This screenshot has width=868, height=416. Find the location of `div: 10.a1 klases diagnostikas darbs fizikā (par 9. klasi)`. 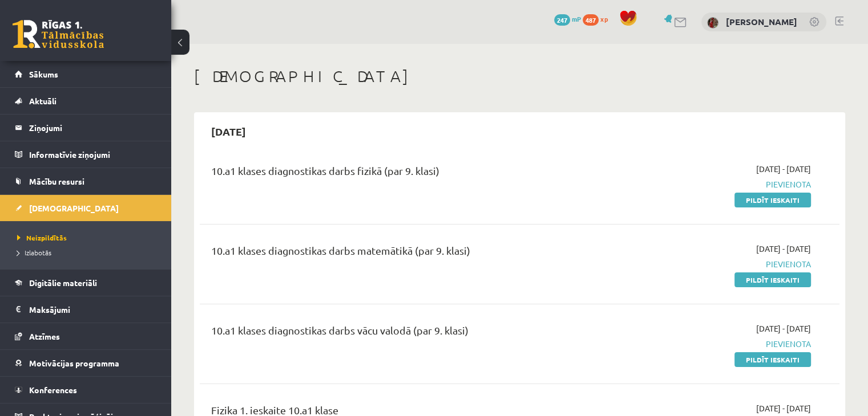

div: 10.a1 klases diagnostikas darbs fizikā (par 9. klasi) is located at coordinates (408, 174).